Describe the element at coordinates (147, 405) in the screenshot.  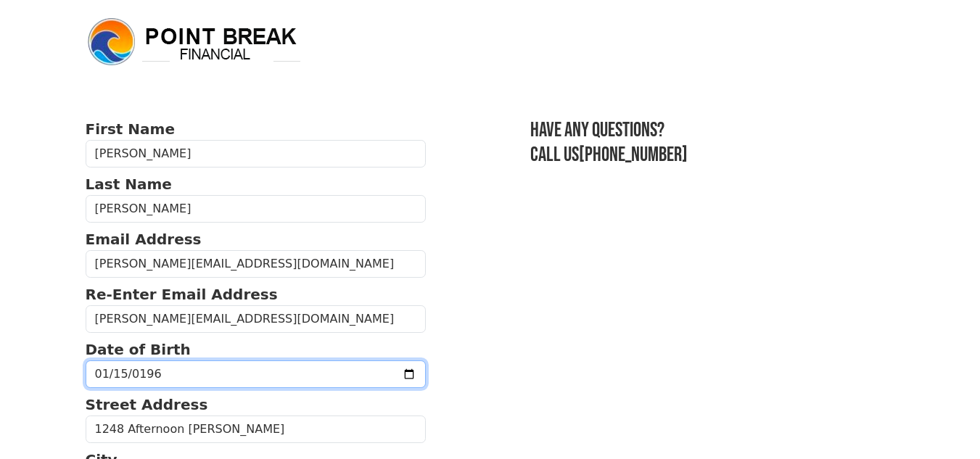
I see `strong: Street Address` at that location.